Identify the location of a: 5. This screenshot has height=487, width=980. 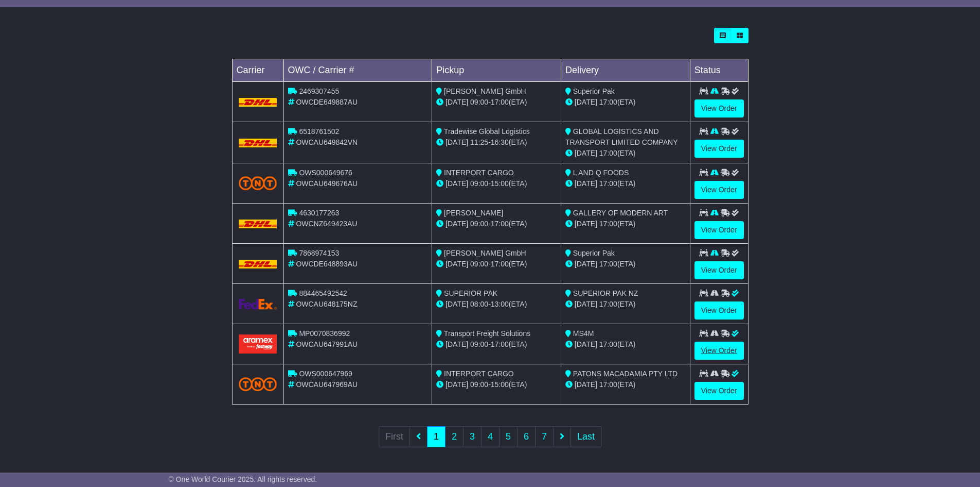
(508, 436).